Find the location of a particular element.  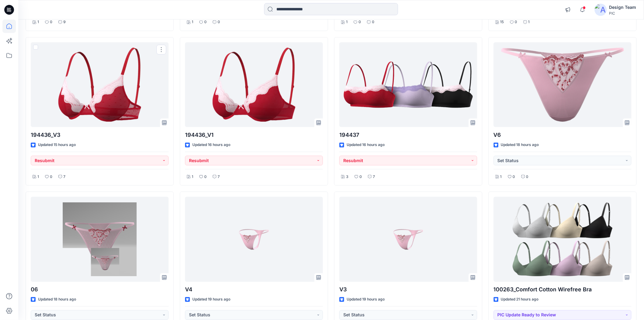

p: 9 is located at coordinates (65, 22).